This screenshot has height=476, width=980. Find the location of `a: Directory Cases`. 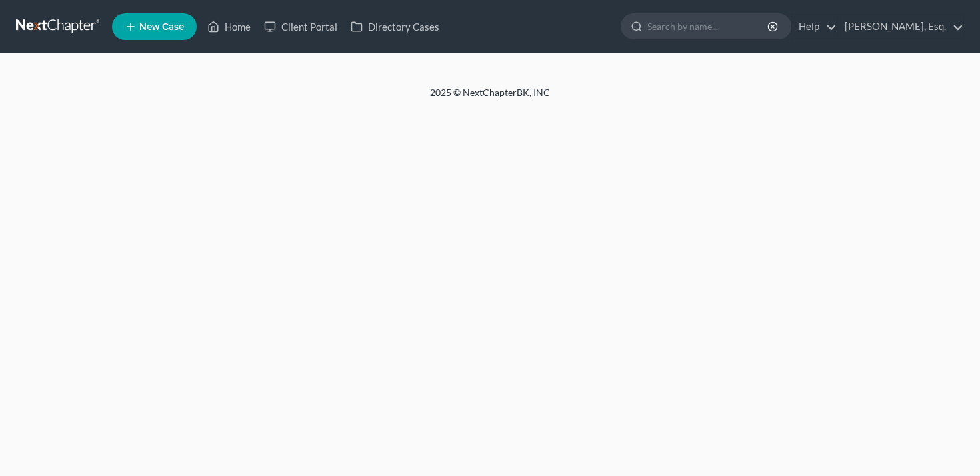

a: Directory Cases is located at coordinates (395, 26).